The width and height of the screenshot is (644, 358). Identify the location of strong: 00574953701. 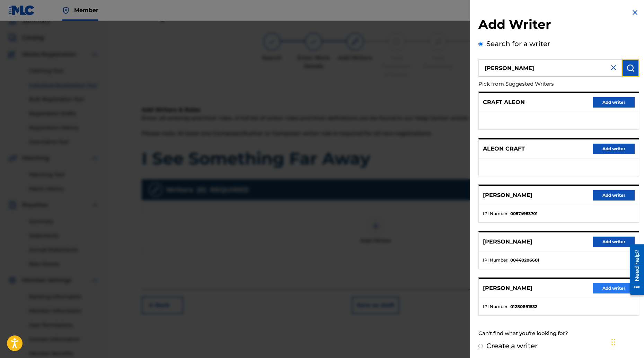
(523, 214).